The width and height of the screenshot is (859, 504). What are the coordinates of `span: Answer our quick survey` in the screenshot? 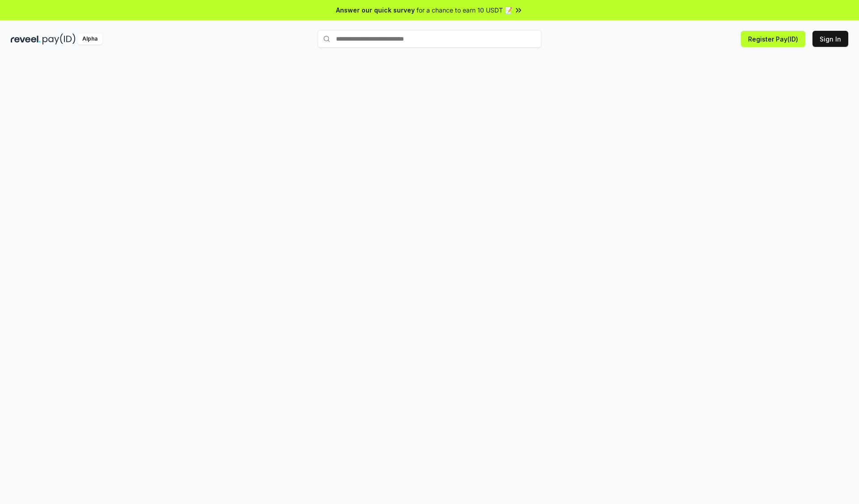 It's located at (375, 9).